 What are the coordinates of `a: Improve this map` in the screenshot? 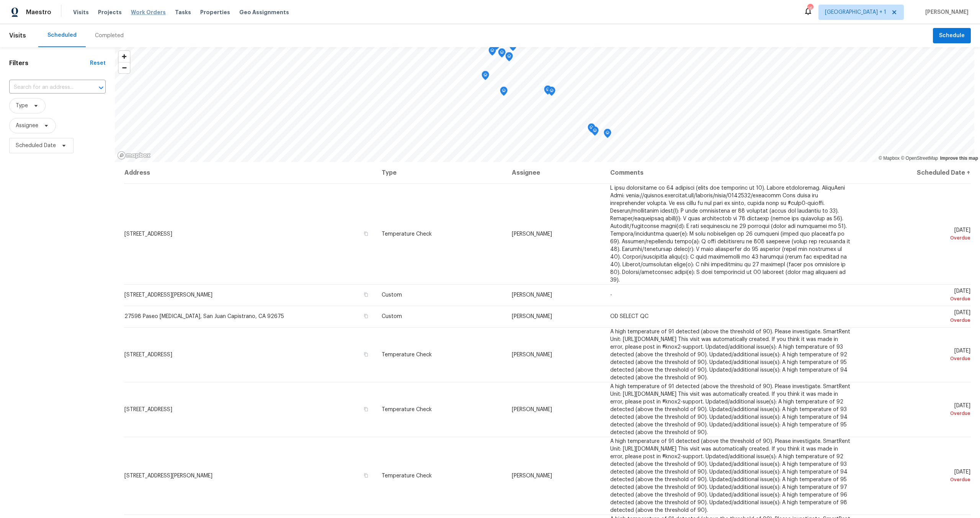 It's located at (959, 158).